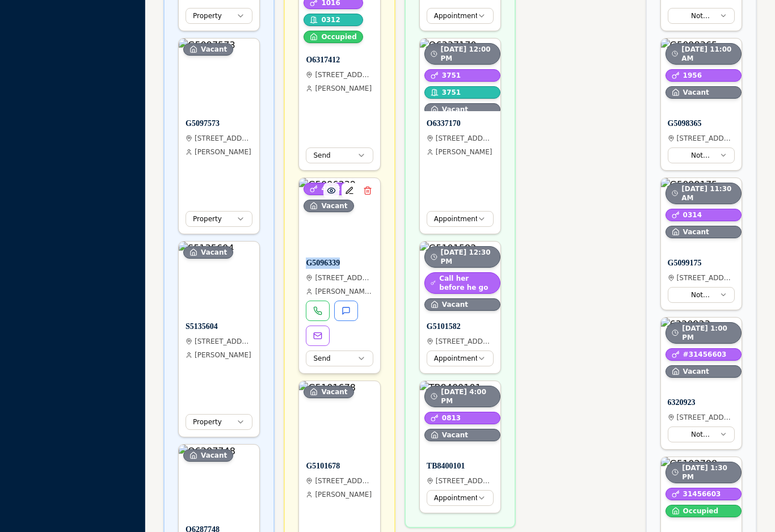  I want to click on img: 6320923, so click(701, 354).